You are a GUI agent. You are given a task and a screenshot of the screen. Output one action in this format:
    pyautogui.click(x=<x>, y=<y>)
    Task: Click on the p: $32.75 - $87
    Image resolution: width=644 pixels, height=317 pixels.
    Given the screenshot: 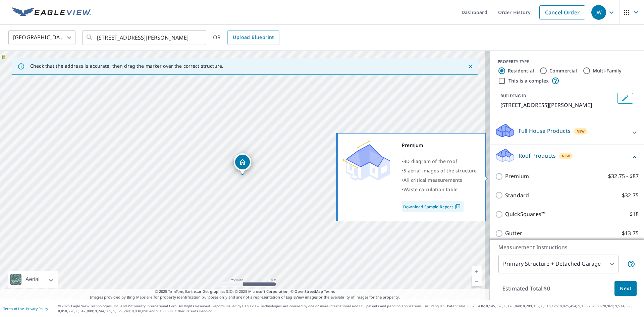 What is the action you would take?
    pyautogui.click(x=623, y=176)
    